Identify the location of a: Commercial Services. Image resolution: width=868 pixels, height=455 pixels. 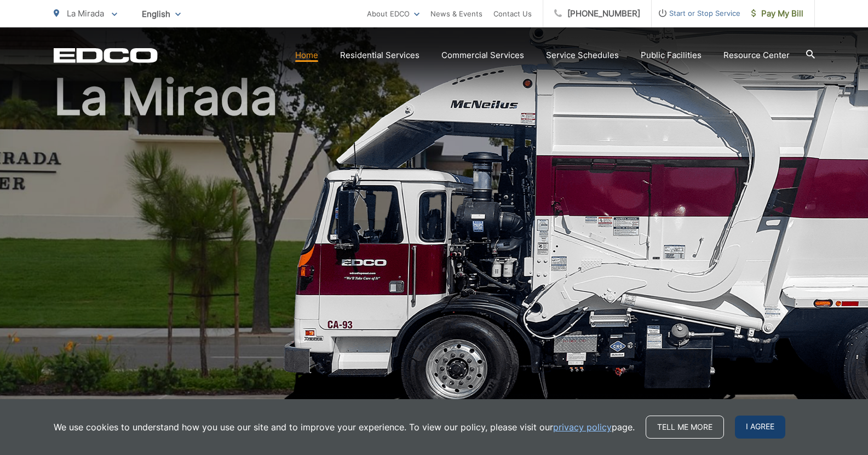
(482, 55).